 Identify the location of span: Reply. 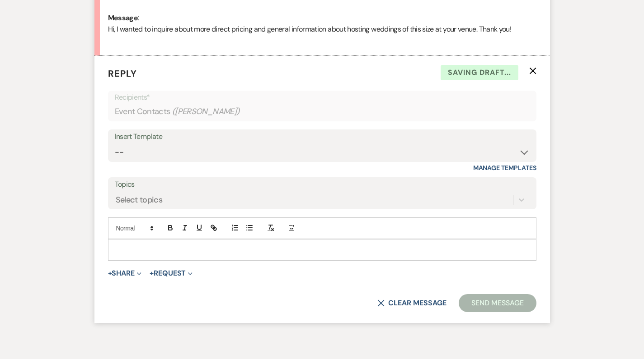
(122, 73).